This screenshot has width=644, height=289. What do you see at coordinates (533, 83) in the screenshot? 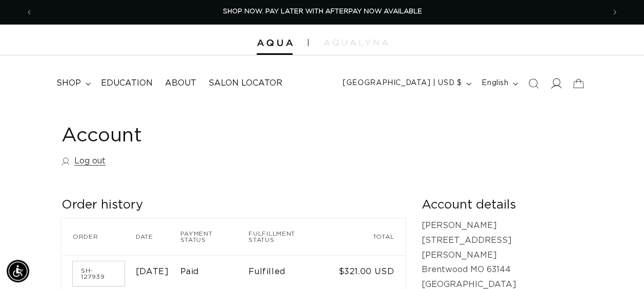
I see `summary: Search` at bounding box center [533, 83].